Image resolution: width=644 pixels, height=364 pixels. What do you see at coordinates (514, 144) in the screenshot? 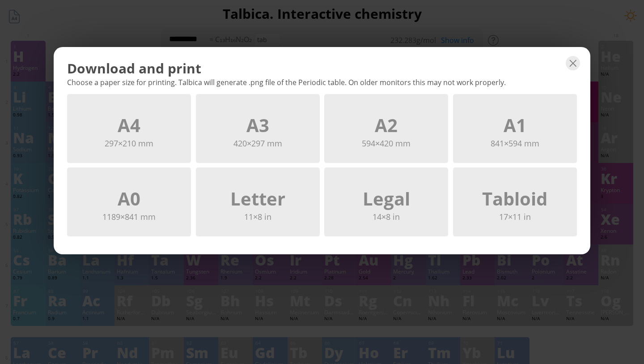
I see `div: 841×594 mm` at bounding box center [514, 144].